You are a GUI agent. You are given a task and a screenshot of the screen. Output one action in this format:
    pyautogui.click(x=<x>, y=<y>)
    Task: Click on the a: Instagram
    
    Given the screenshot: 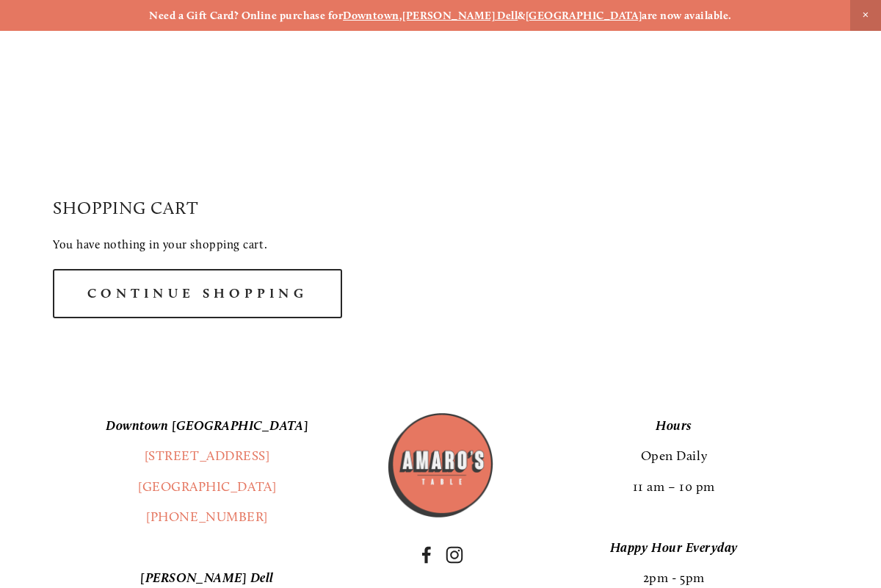 What is the action you would take?
    pyautogui.click(x=455, y=554)
    